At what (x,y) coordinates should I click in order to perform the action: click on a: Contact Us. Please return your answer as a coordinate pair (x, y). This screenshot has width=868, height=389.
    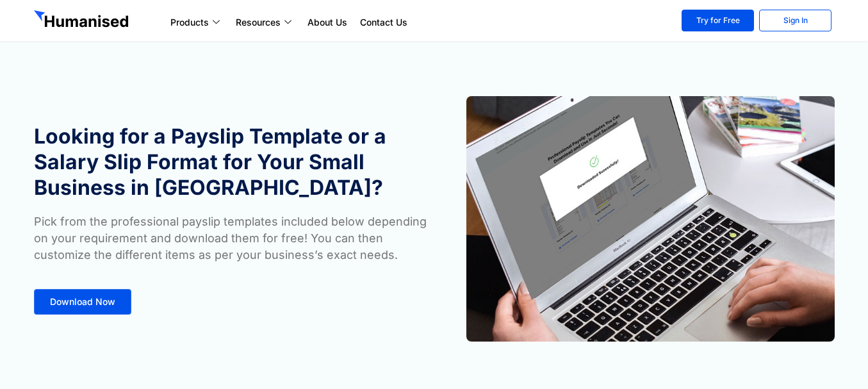
    Looking at the image, I should click on (384, 23).